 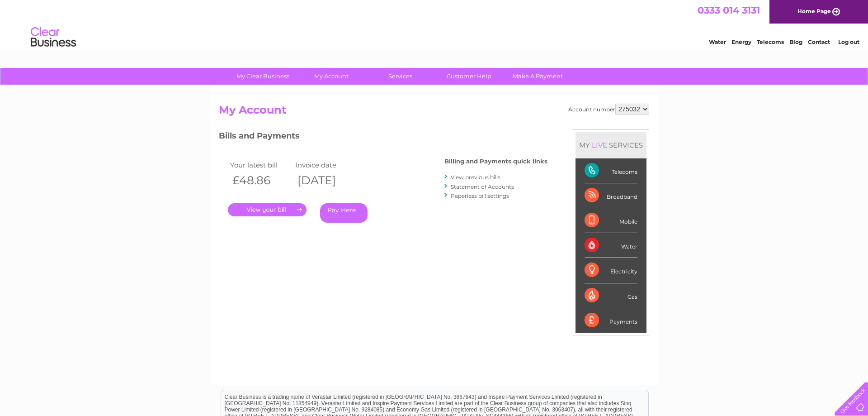 I want to click on a: View previous bills, so click(x=476, y=177).